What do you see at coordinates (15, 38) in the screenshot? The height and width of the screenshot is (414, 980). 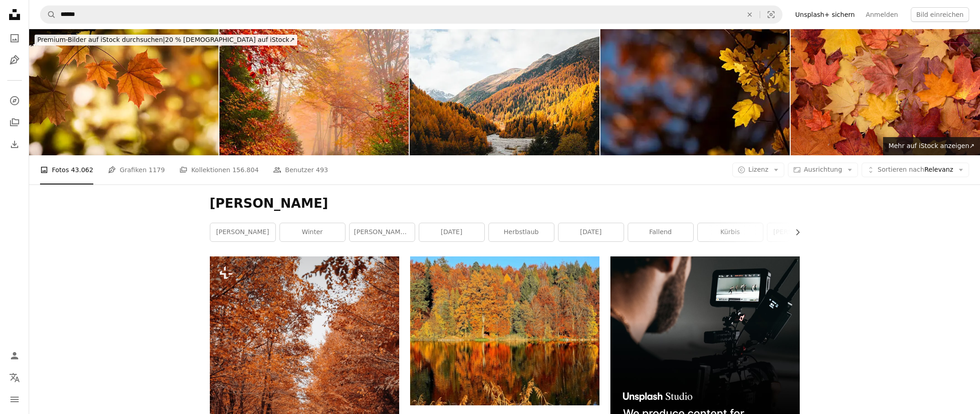 I see `a: Fotos` at bounding box center [15, 38].